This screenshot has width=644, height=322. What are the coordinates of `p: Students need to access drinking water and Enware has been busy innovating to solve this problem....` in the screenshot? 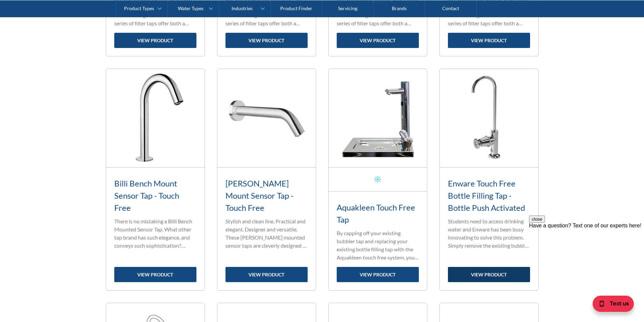 It's located at (489, 234).